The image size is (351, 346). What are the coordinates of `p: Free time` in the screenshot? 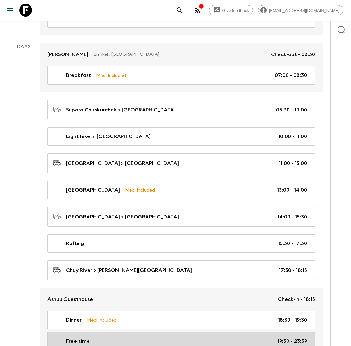 It's located at (78, 341).